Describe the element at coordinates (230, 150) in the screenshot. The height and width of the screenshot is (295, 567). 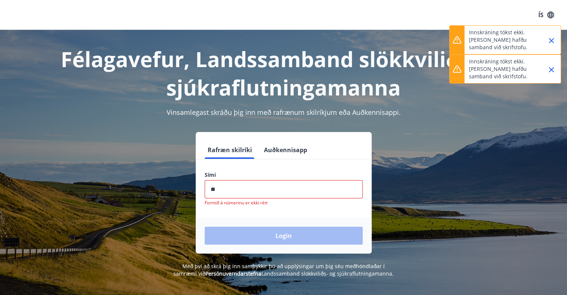
I see `button: Rafræn skilríki` at that location.